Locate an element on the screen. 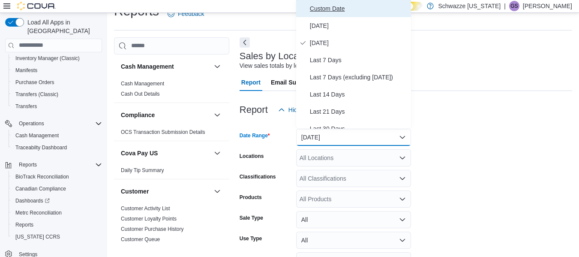 The image size is (579, 257). span: Transfers (Classic) is located at coordinates (37, 94).